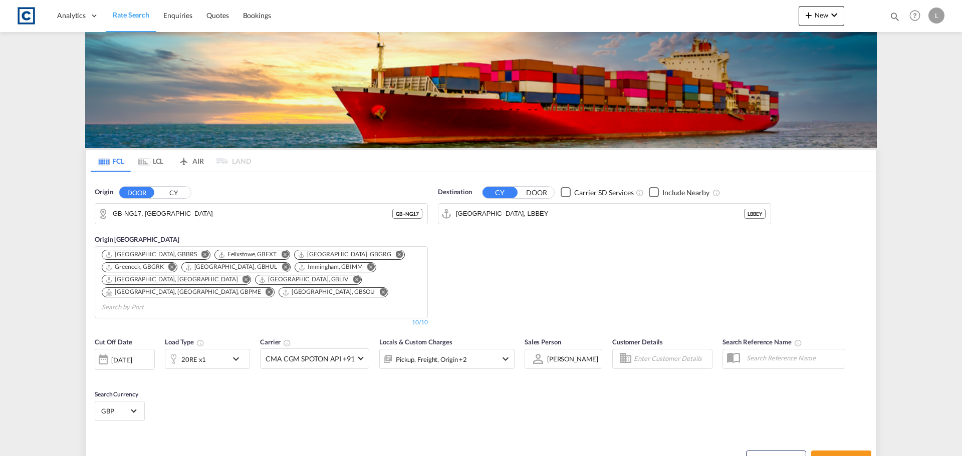  What do you see at coordinates (303, 280) in the screenshot?
I see `div: Liverpool, GBLIV` at bounding box center [303, 280].